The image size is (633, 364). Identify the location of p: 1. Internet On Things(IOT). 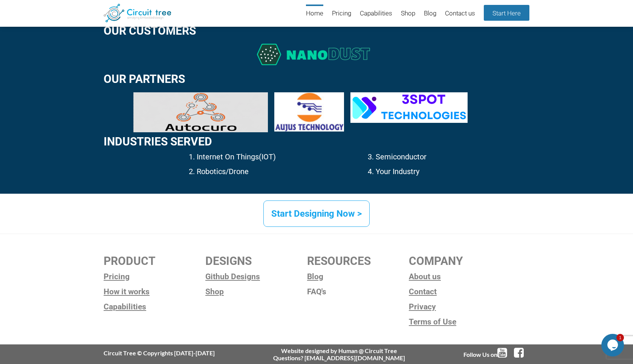
(248, 157).